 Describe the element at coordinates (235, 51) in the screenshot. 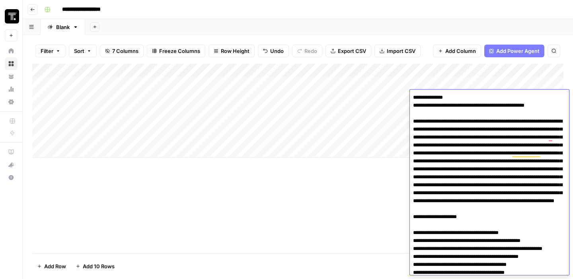

I see `span: Row Height` at that location.